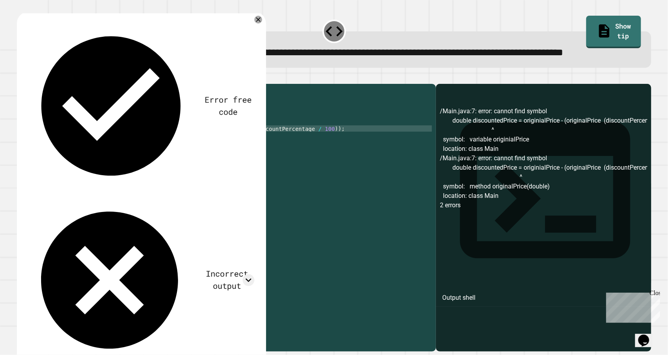 This screenshot has width=668, height=355. Describe the element at coordinates (29, 26) in the screenshot. I see `div: Chat with us now!Close` at that location.